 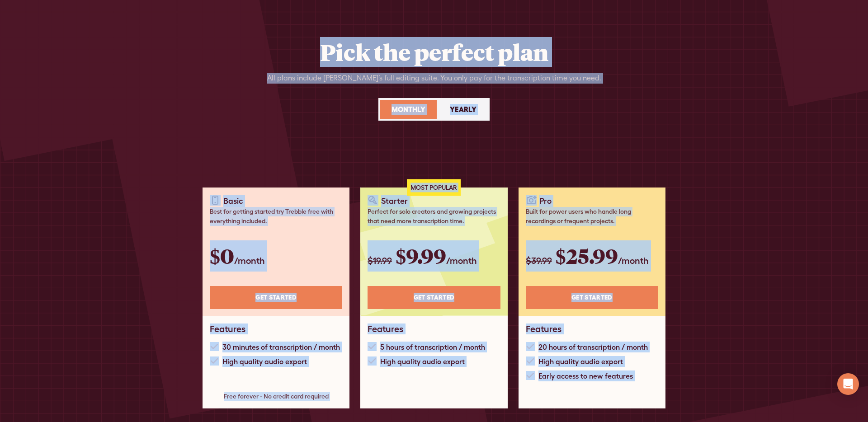 I want to click on div: Free forever - No credit card required, so click(x=275, y=396).